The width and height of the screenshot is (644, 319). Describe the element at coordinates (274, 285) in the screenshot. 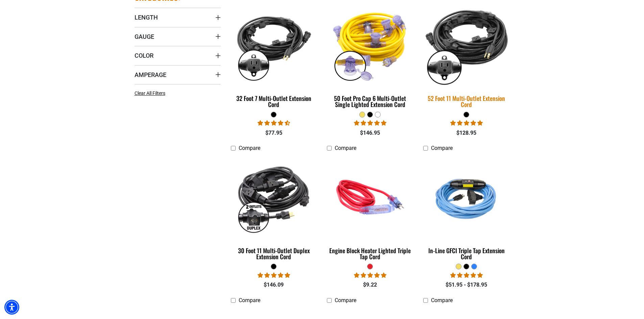

I see `div: $146.09` at that location.